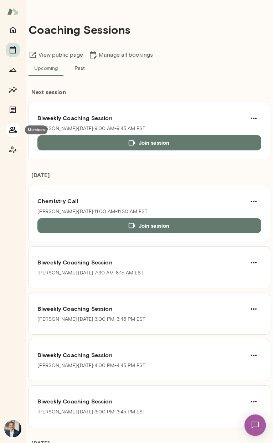  What do you see at coordinates (149, 201) in the screenshot?
I see `h6: Chemistry Call` at bounding box center [149, 201].